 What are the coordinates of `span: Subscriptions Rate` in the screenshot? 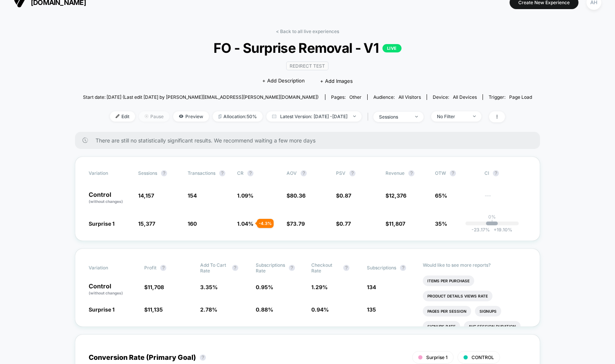 It's located at (270, 268).